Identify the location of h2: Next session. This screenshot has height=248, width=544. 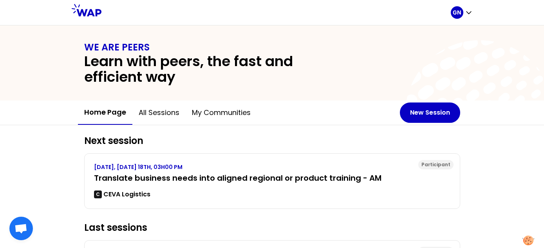
(272, 141).